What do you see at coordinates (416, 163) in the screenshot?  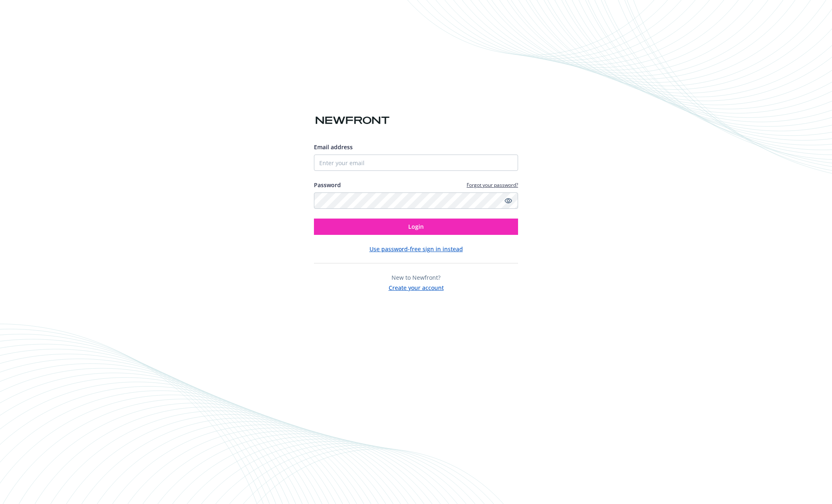 I see `input: Enter your email` at bounding box center [416, 163].